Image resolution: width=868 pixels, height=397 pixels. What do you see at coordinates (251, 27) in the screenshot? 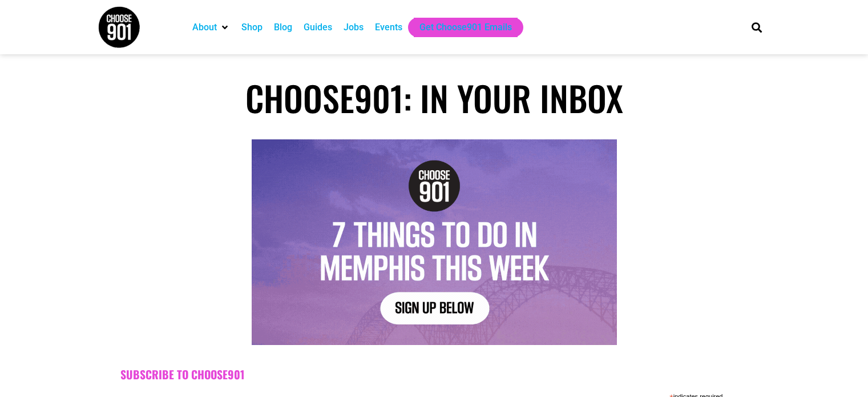
I see `div: Shop` at bounding box center [251, 27].